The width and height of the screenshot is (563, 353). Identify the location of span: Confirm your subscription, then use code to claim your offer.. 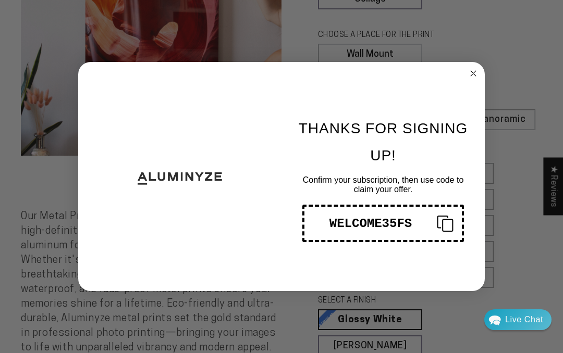
(383, 184).